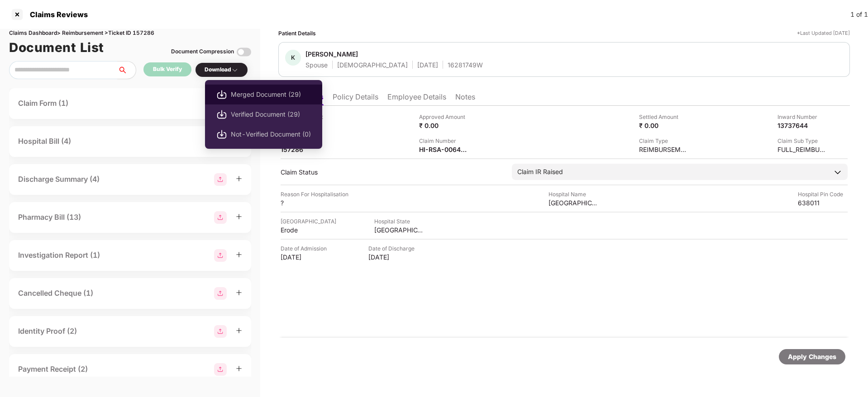 The height and width of the screenshot is (397, 868). Describe the element at coordinates (221, 70) in the screenshot. I see `div: Download` at that location.